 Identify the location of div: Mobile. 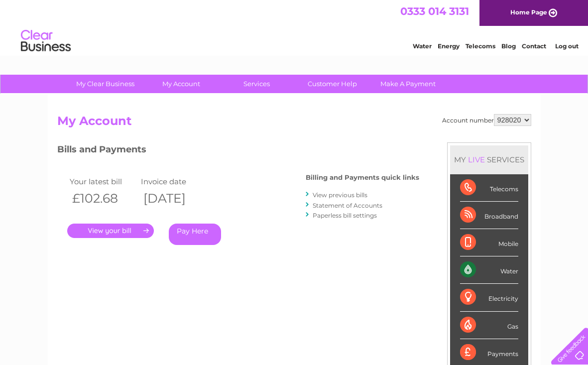
(489, 242).